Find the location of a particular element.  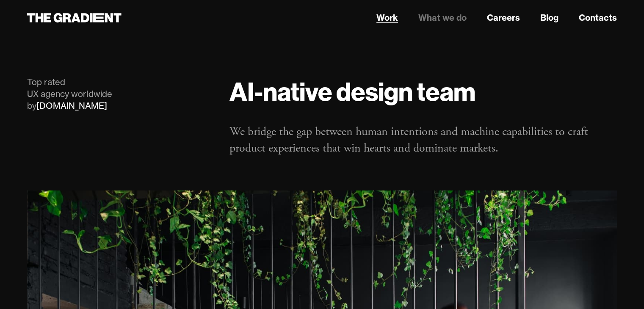

a: Blog is located at coordinates (549, 18).